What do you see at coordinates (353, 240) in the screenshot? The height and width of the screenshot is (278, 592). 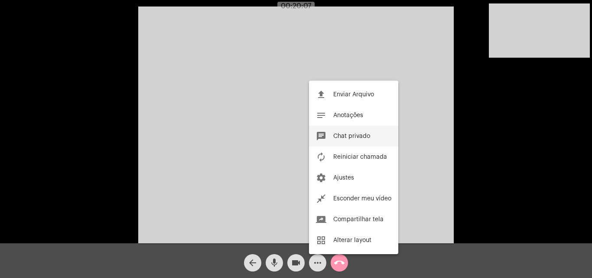 I see `span: Alterar layout` at bounding box center [353, 240].